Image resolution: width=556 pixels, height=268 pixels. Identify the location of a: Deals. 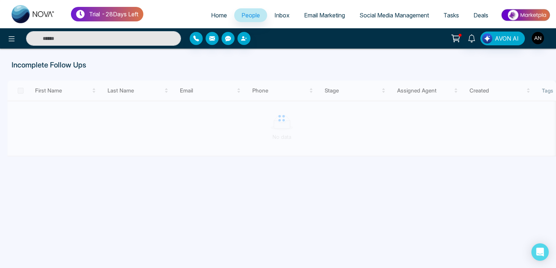
(481, 15).